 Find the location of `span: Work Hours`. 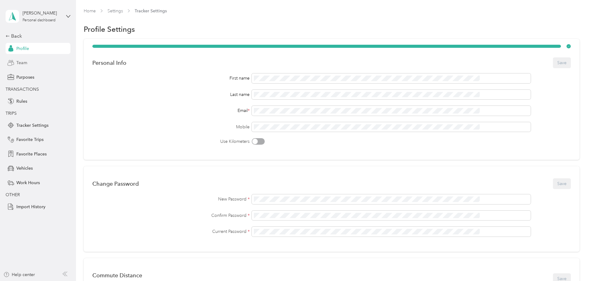

span: Work Hours is located at coordinates (28, 183).